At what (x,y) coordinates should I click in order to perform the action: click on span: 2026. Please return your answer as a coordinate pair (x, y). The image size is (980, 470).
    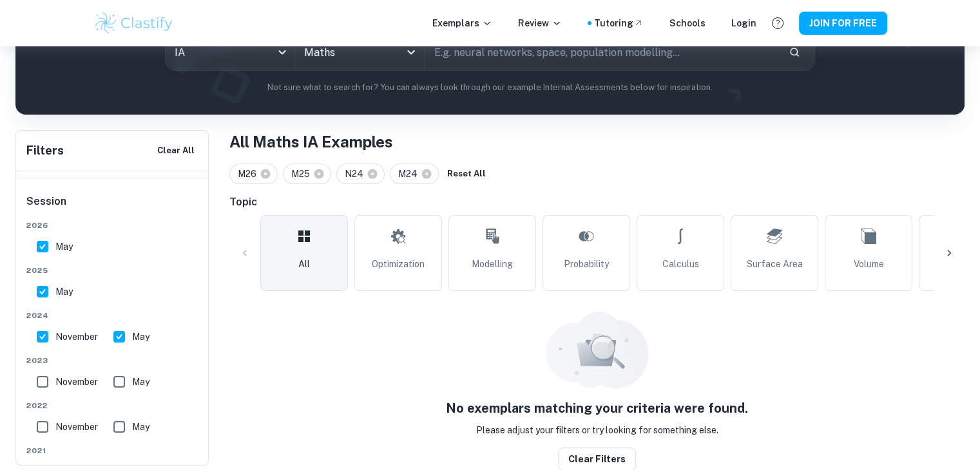
    Looking at the image, I should click on (113, 225).